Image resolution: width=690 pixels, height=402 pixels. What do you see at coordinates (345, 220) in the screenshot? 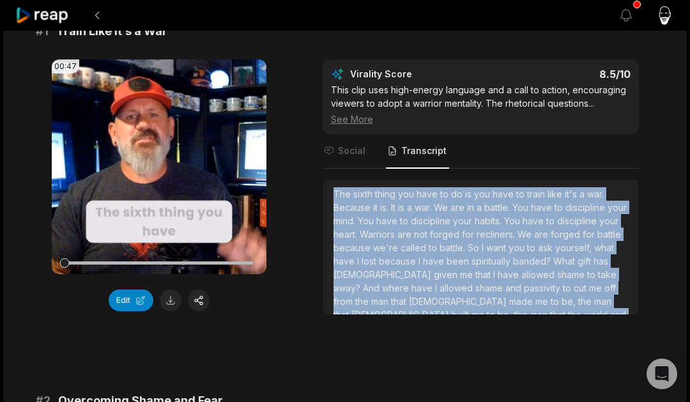
I see `span: mind.` at bounding box center [345, 220].